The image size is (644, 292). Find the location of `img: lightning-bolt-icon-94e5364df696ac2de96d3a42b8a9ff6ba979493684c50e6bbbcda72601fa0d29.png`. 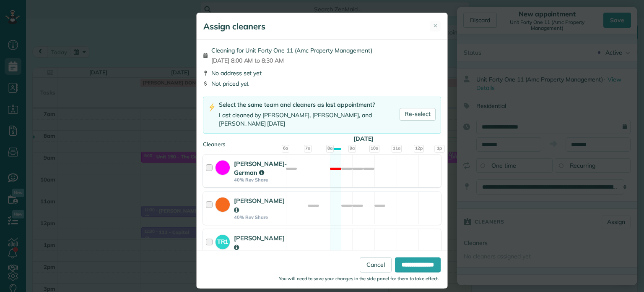

img: lightning-bolt-icon-94e5364df696ac2de96d3a42b8a9ff6ba979493684c50e6bbbcda72601fa0d29.png is located at coordinates (212, 107).